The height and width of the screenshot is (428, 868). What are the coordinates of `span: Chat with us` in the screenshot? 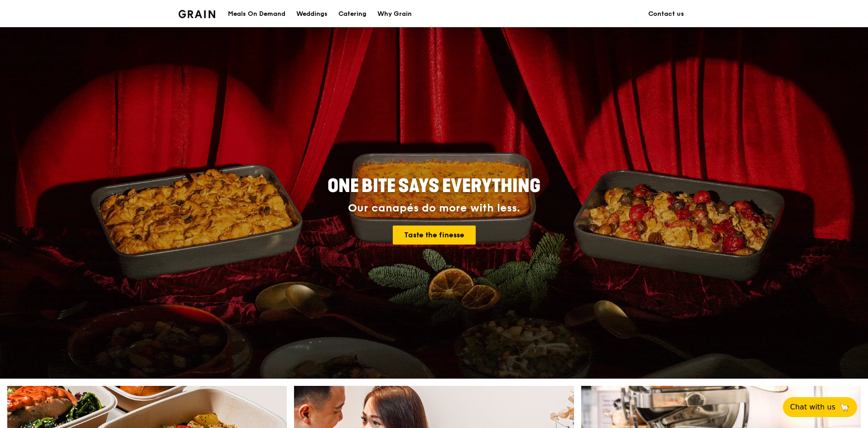 It's located at (813, 407).